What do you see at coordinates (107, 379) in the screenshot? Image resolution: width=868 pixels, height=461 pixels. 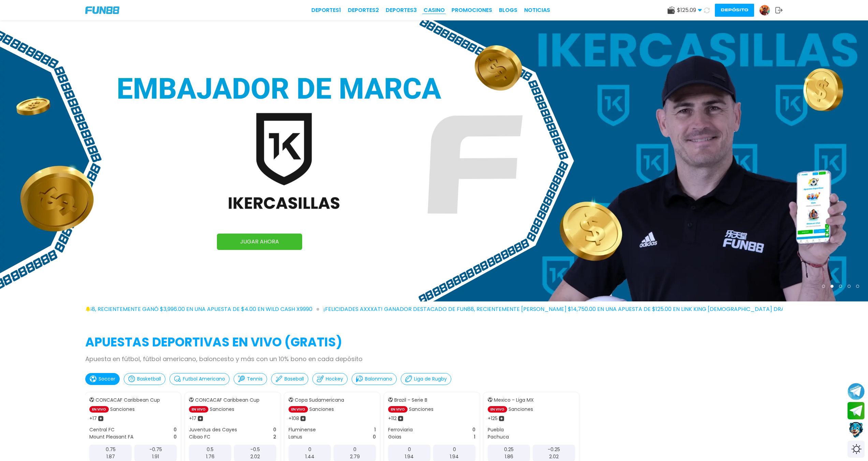 I see `p: Soccer` at bounding box center [107, 379].